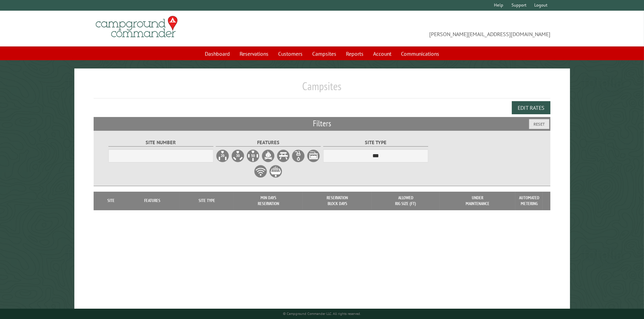 The height and width of the screenshot is (319, 644). What do you see at coordinates (207, 201) in the screenshot?
I see `th: Site Type` at bounding box center [207, 201].